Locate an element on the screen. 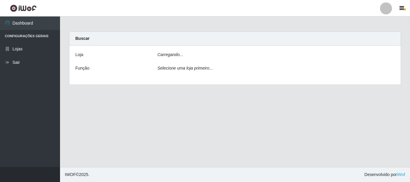 The width and height of the screenshot is (410, 182). strong: Buscar is located at coordinates (82, 38).